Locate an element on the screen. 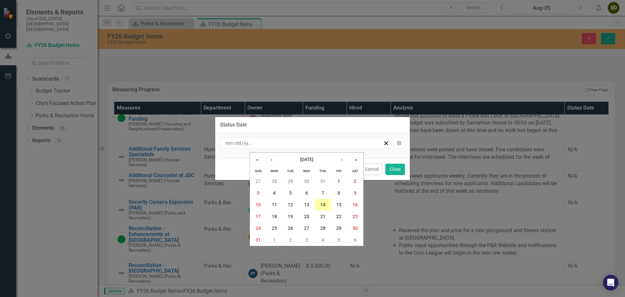 This screenshot has width=625, height=297. abbr: Monday is located at coordinates (274, 171).